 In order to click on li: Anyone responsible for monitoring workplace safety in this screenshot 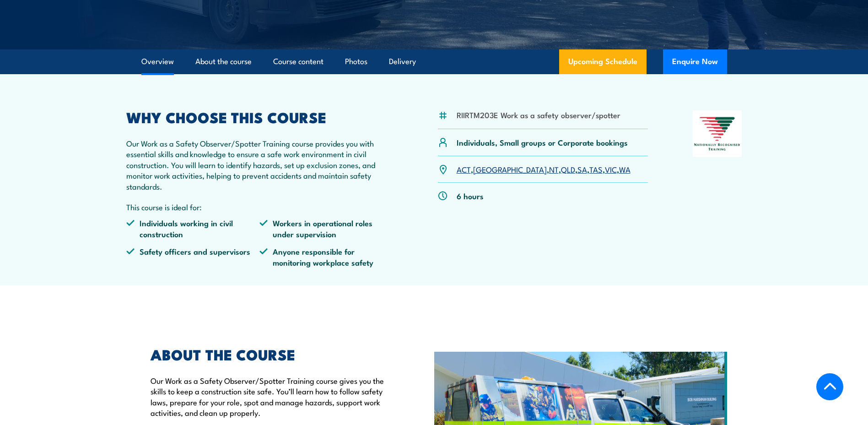, I will do `click(326, 257)`.